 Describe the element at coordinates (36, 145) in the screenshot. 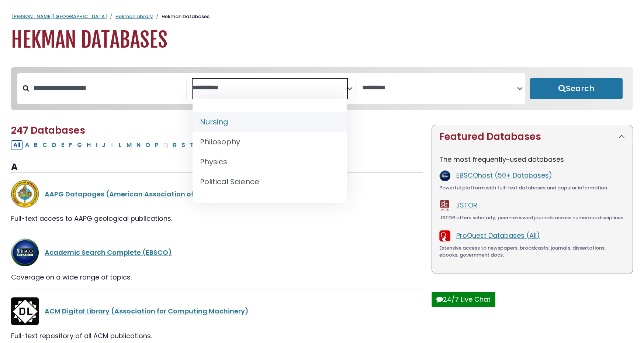

I see `button: Filter Results B` at that location.